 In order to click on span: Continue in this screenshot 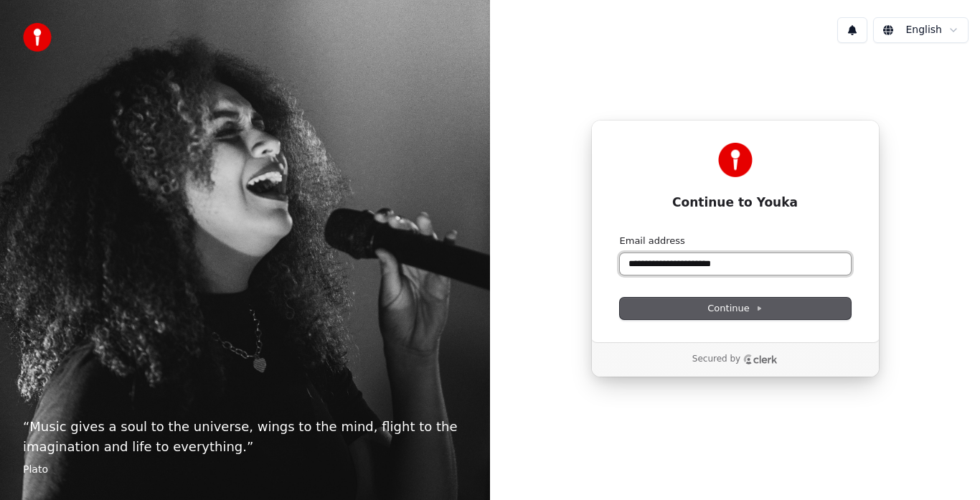, I will do `click(735, 308)`.